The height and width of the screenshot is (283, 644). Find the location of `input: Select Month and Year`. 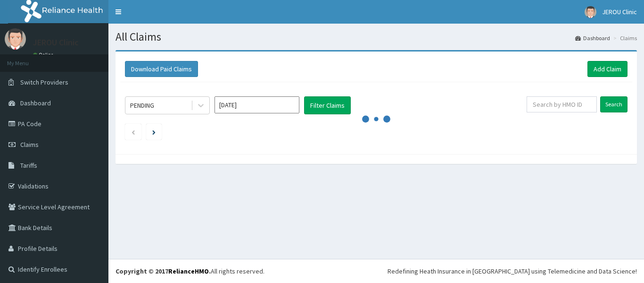

input: Select Month and Year is located at coordinates (257, 105).